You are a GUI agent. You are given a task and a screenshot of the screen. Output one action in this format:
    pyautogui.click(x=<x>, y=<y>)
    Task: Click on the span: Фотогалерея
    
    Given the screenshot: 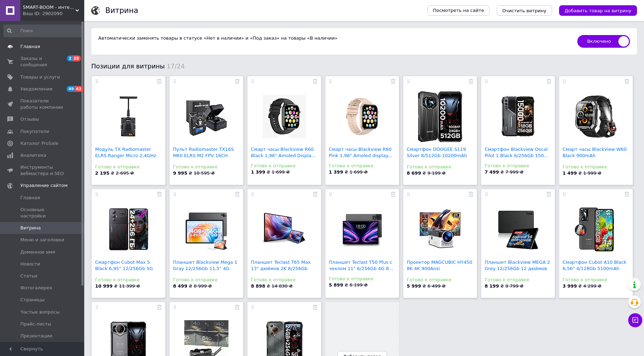 What is the action you would take?
    pyautogui.click(x=36, y=288)
    